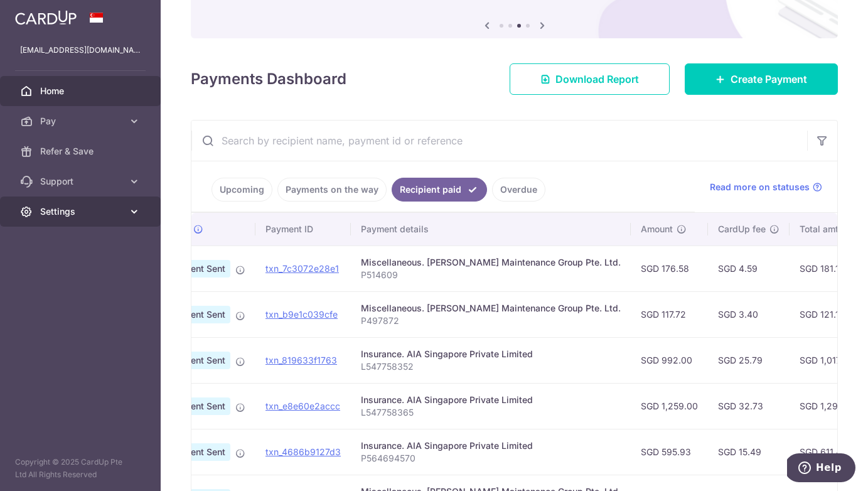 This screenshot has height=491, width=868. What do you see at coordinates (491, 412) in the screenshot?
I see `p: L547758365` at bounding box center [491, 412].